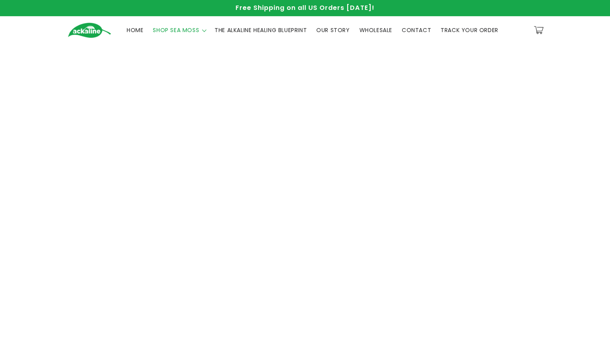 The image size is (610, 364). I want to click on span: WHOLESALE, so click(376, 30).